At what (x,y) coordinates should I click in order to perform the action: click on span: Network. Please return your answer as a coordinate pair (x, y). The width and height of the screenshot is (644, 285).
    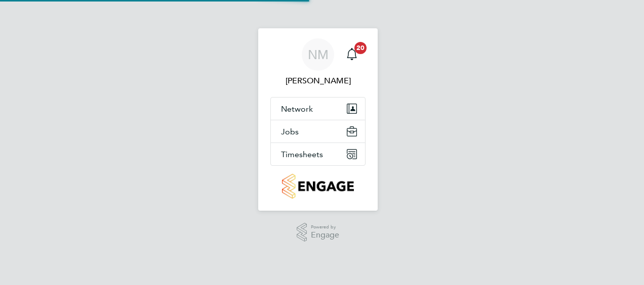
    Looking at the image, I should click on (297, 109).